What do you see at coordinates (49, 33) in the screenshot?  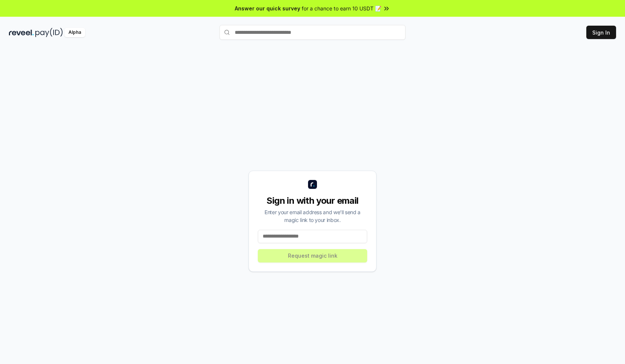 I see `img: pay_id` at bounding box center [49, 33].